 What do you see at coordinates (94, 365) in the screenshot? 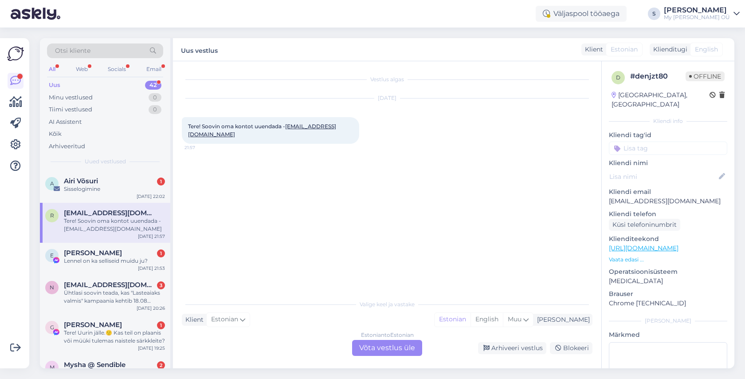
I see `span: Mysha @ Sendible` at bounding box center [94, 365].